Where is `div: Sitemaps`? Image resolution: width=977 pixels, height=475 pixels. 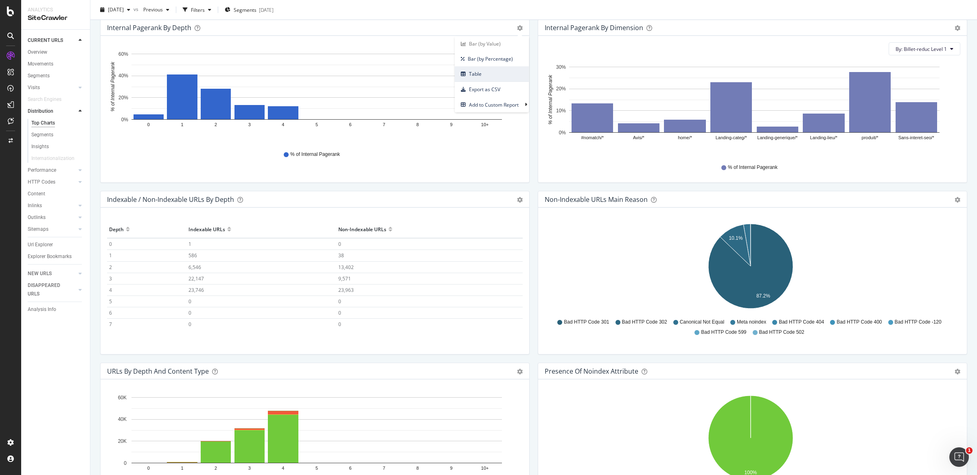
div: Sitemaps is located at coordinates (38, 229).